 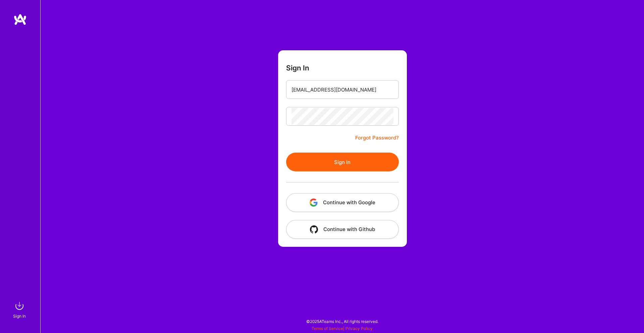 I want to click on img: logo, so click(x=20, y=19).